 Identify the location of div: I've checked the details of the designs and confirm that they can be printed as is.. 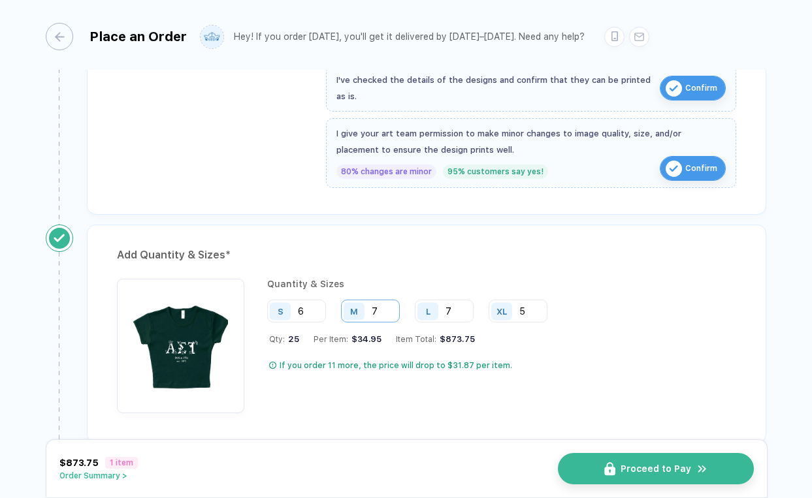
(495, 88).